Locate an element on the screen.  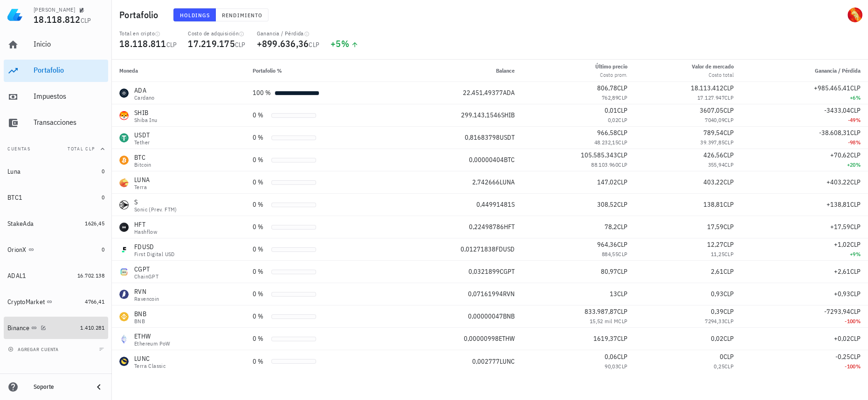
div: BTC is located at coordinates (142, 158).